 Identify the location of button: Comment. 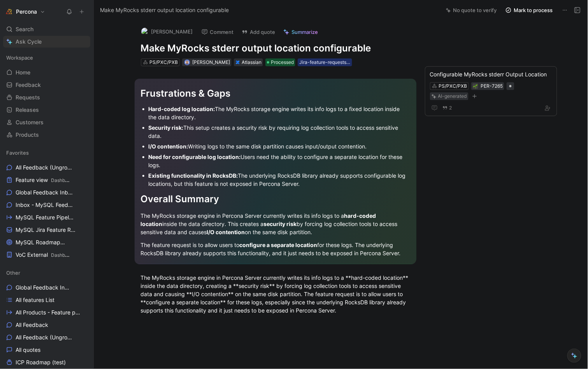
(217, 32).